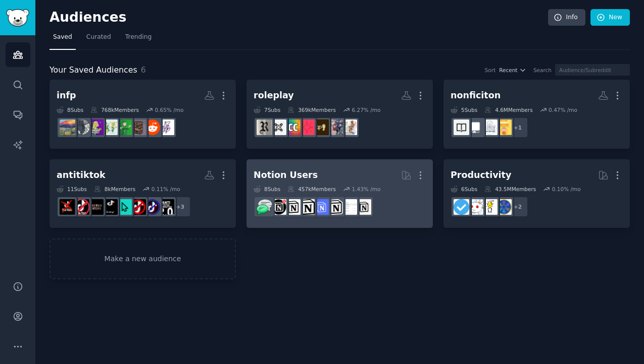 This screenshot has height=364, width=644. Describe the element at coordinates (508, 110) in the screenshot. I see `div: 4.6M Members` at that location.